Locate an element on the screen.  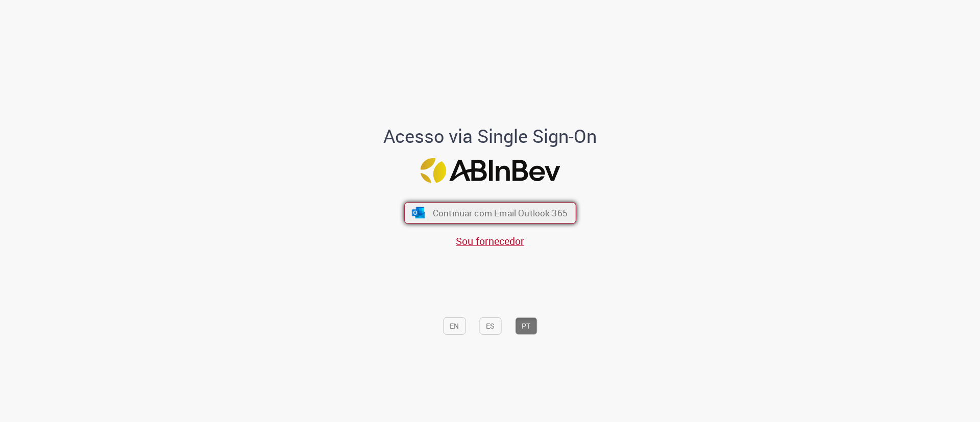
h1: Acesso via Single Sign-On is located at coordinates (490, 137).